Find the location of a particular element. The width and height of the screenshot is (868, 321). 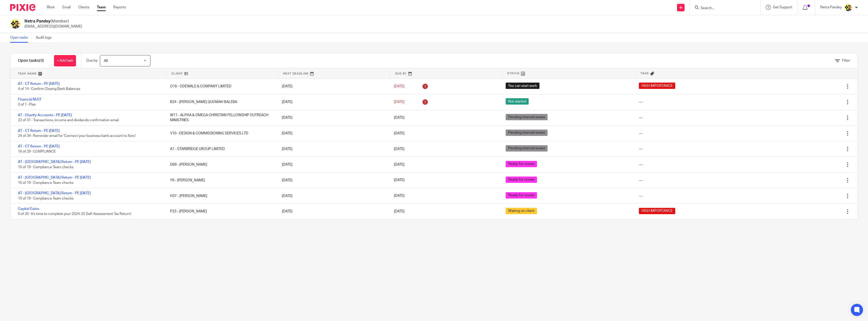

a: Work is located at coordinates (51, 8).